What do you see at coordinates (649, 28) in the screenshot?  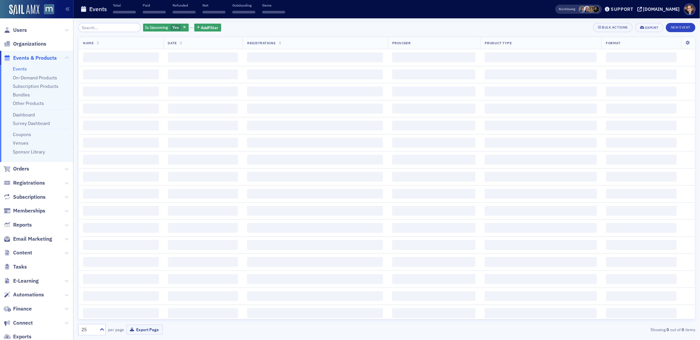 I see `button: Export` at bounding box center [649, 28].